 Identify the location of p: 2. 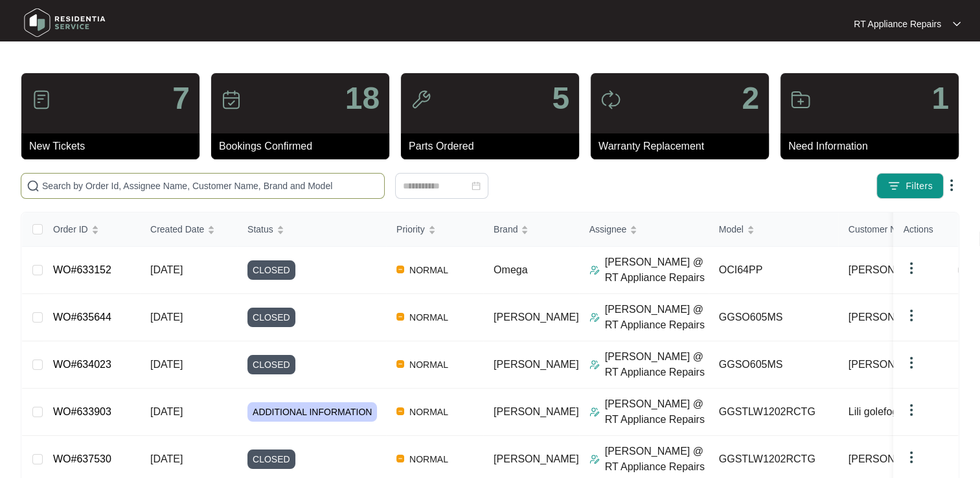
(750, 98).